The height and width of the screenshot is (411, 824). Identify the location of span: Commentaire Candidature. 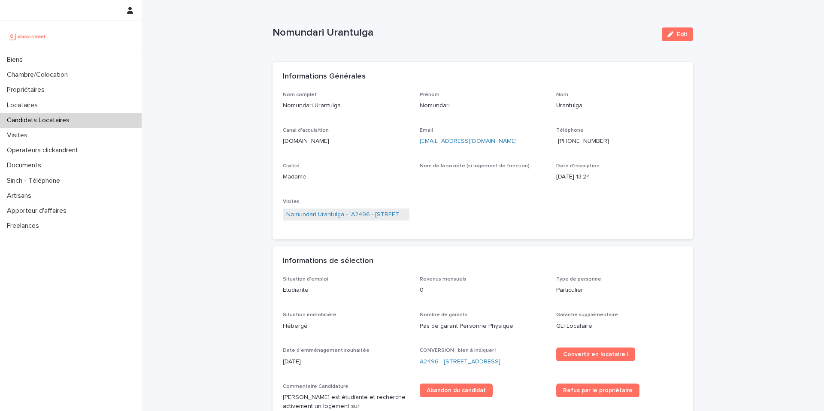
(316, 387).